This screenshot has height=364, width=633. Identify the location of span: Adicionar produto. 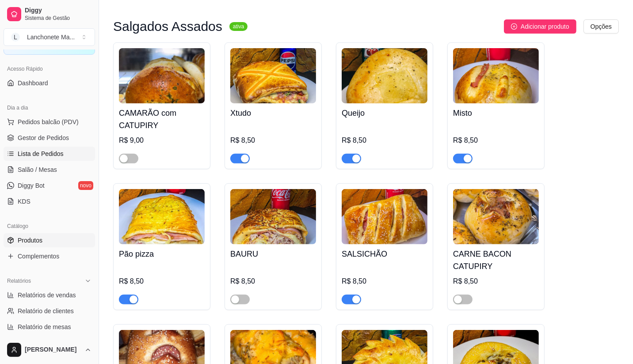
(545, 26).